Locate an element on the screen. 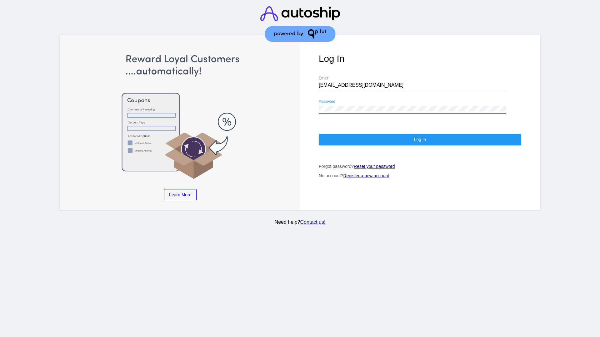  button: Log In is located at coordinates (420, 140).